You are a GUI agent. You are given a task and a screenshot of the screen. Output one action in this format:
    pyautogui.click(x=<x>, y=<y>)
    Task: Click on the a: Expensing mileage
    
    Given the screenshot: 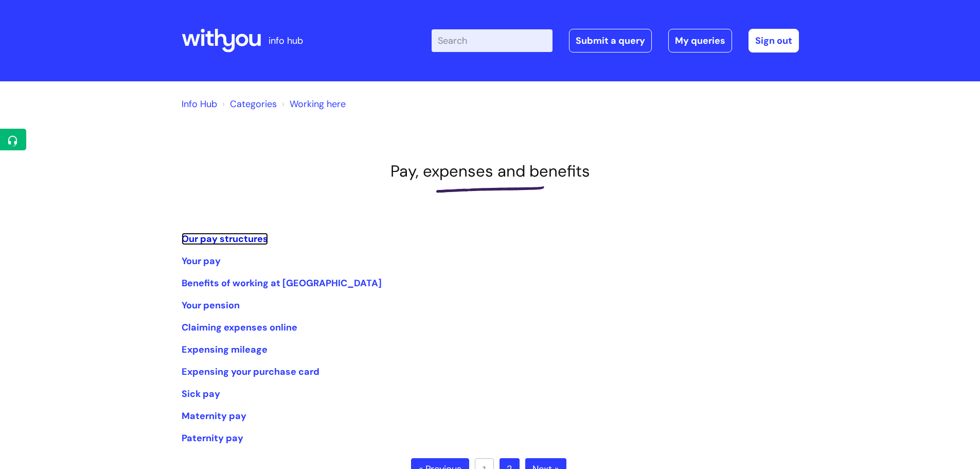 What is the action you would take?
    pyautogui.click(x=224, y=349)
    